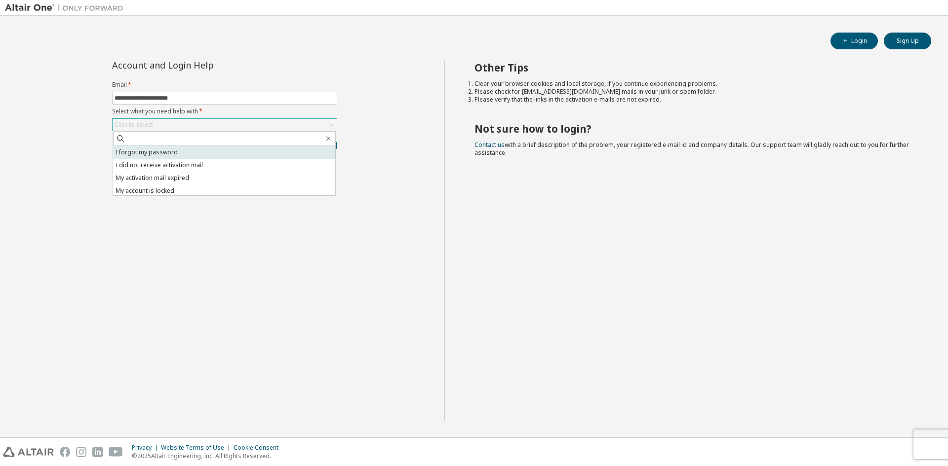 This screenshot has height=466, width=948. I want to click on img: youtube.svg, so click(116, 452).